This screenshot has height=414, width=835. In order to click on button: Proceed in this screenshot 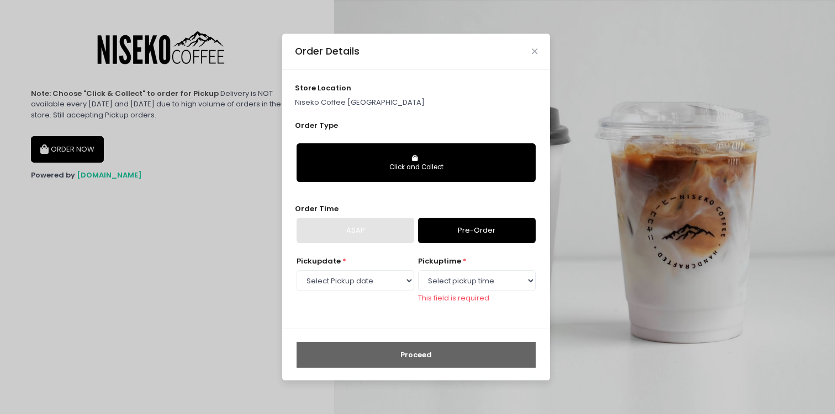, I will do `click(416, 355)`.